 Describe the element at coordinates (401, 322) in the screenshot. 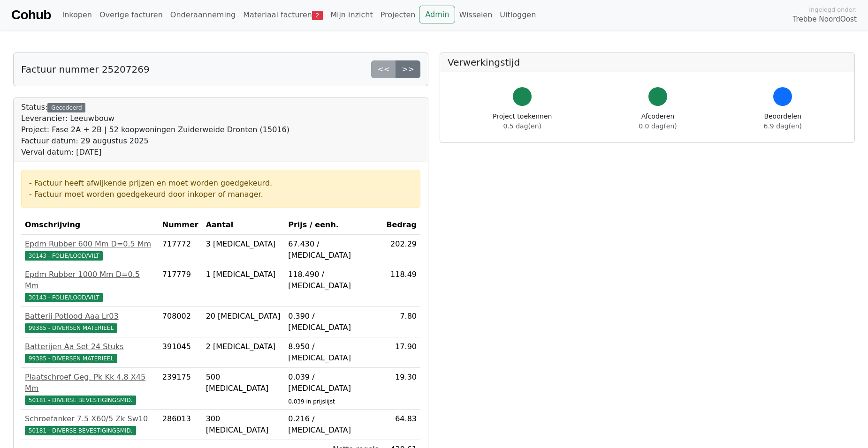

I see `td: 7.80` at that location.